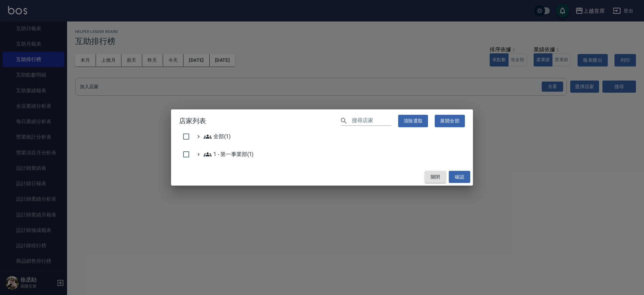 The height and width of the screenshot is (295, 644). Describe the element at coordinates (460, 177) in the screenshot. I see `button: 確認` at that location.